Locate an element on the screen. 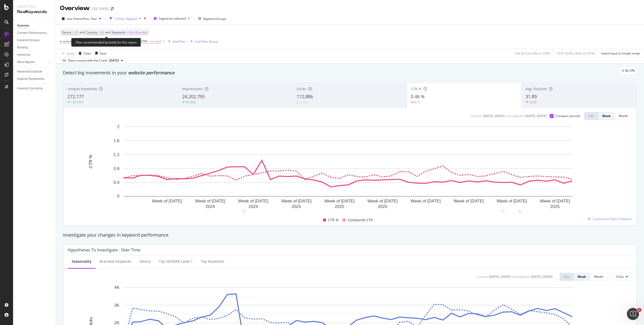  text: 3K is located at coordinates (117, 305).